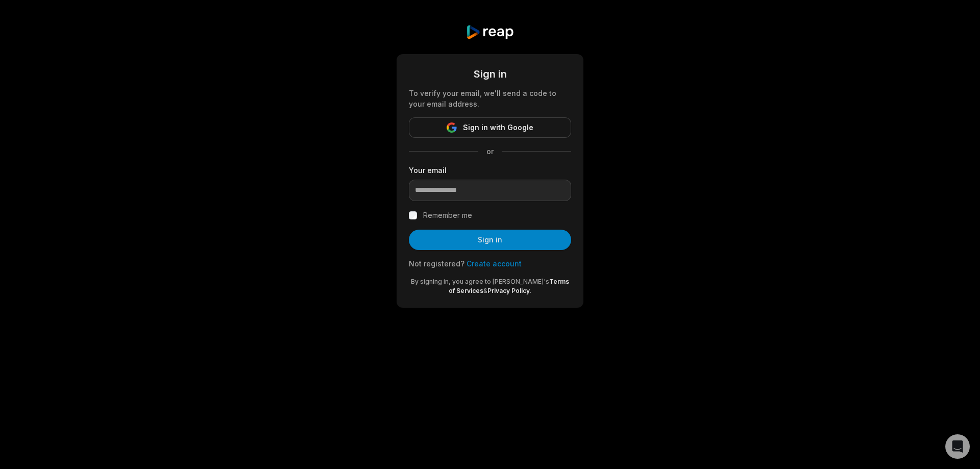  Describe the element at coordinates (494, 264) in the screenshot. I see `a: Create account` at that location.